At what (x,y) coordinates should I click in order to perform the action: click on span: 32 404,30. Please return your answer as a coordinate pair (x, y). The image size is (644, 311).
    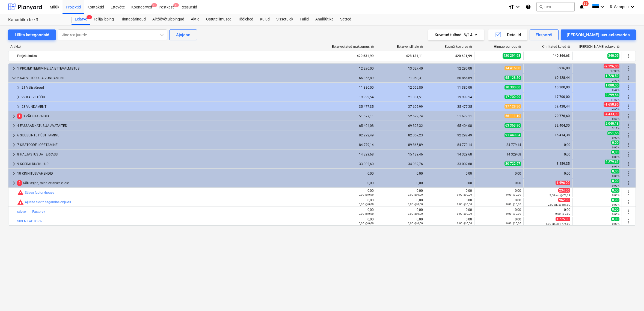
    Looking at the image, I should click on (562, 125).